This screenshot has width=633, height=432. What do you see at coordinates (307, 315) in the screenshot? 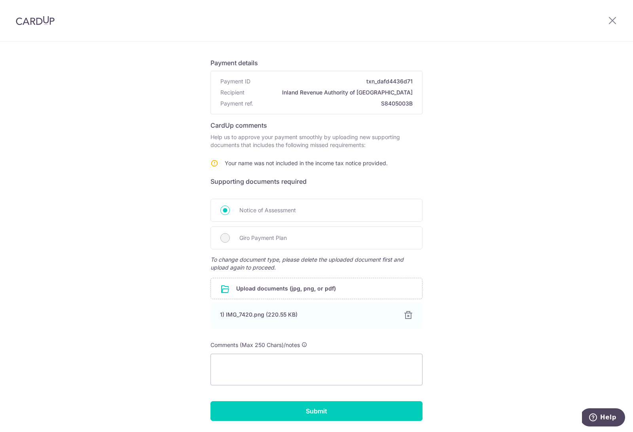
I see `div: 1) IMG_7420.png (220.55 KB)` at bounding box center [307, 315].